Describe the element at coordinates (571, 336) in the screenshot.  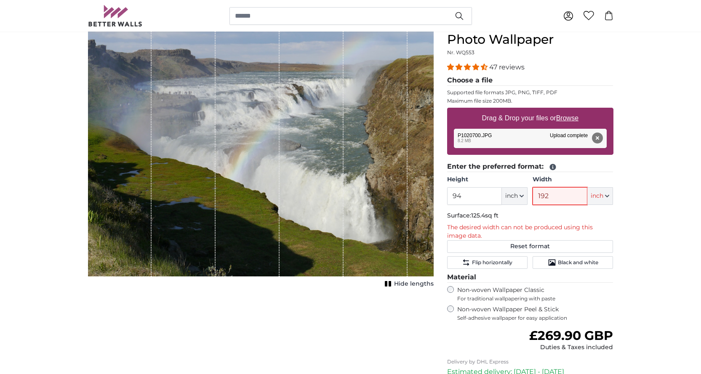
I see `span: £269.90 GBP` at that location.